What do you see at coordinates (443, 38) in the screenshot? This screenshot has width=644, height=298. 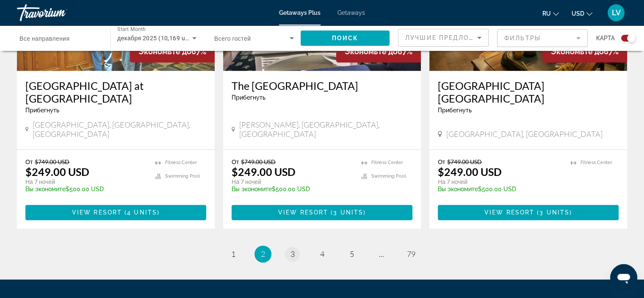 I see `mat-select: Sort by` at bounding box center [443, 38].